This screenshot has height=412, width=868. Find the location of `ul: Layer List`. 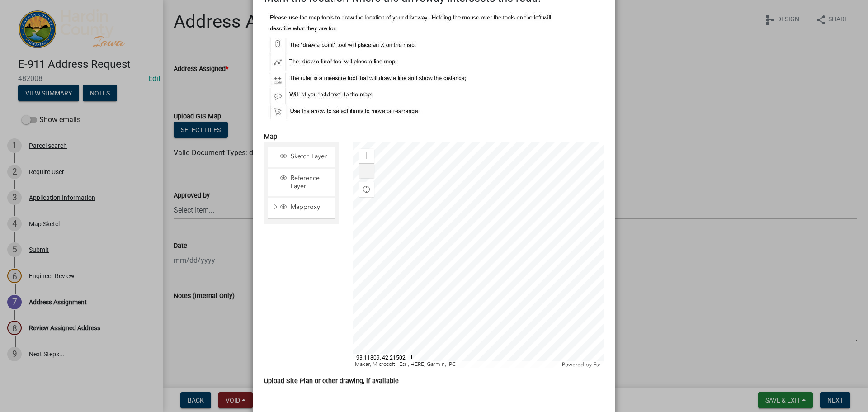

ul: Layer List is located at coordinates (302, 183).